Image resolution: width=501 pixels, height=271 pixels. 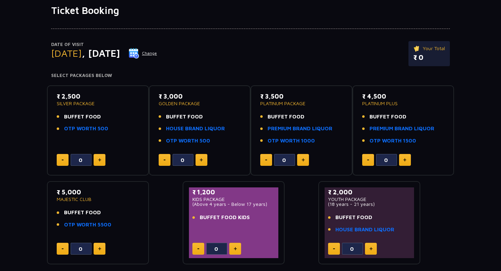 What do you see at coordinates (393, 141) in the screenshot?
I see `a: OTP WORTH 1500` at bounding box center [393, 141].